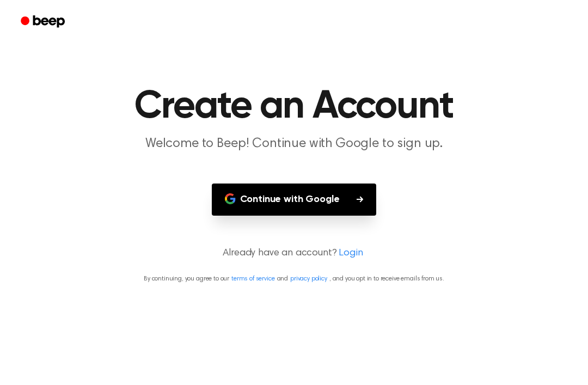 Image resolution: width=588 pixels, height=385 pixels. I want to click on p: By continuing, you agree to our and , and you opt in to receive emails from us., so click(294, 279).